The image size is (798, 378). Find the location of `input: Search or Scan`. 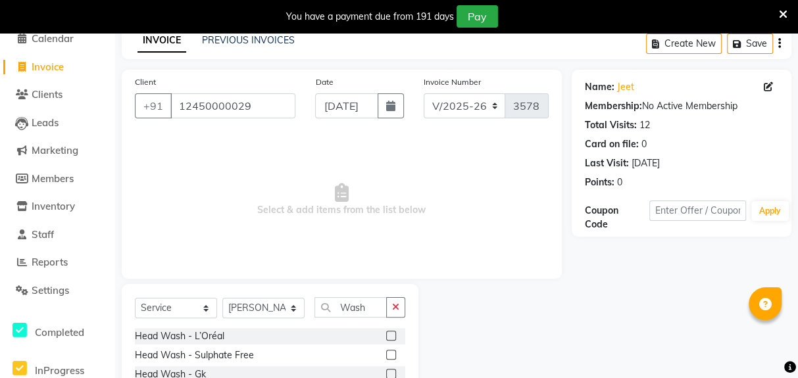

input: Search or Scan is located at coordinates (351, 307).